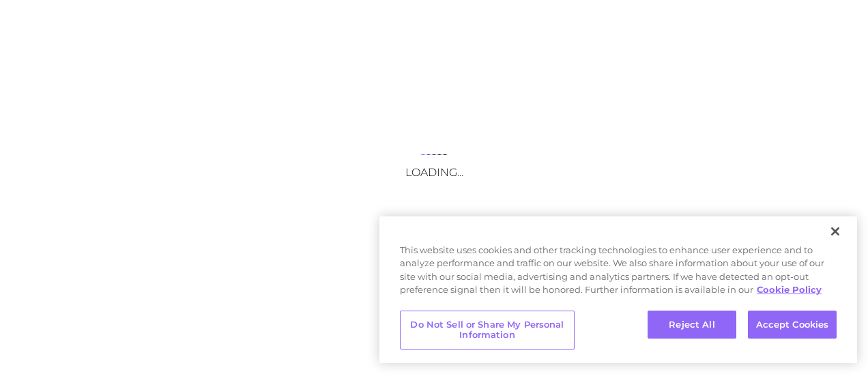 The image size is (868, 385). Describe the element at coordinates (836, 232) in the screenshot. I see `button: Close` at that location.